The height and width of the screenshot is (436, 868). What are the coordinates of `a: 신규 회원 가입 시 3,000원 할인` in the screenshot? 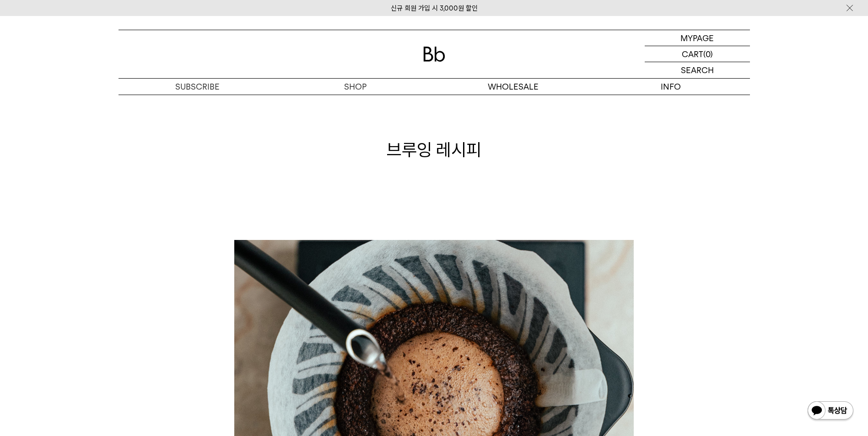 It's located at (435, 8).